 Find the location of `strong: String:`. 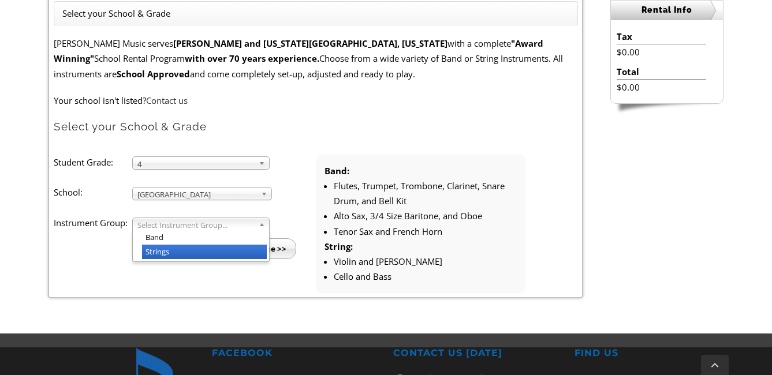

strong: String: is located at coordinates (339, 247).